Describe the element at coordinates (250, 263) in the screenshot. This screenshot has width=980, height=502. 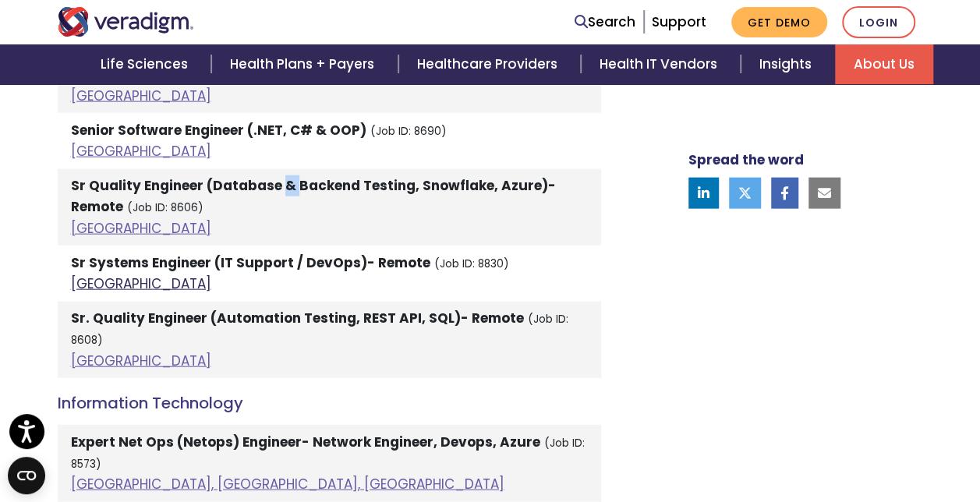
I see `strong: Sr Systems Engineer (IT Support / DevOps)- Remote` at that location.